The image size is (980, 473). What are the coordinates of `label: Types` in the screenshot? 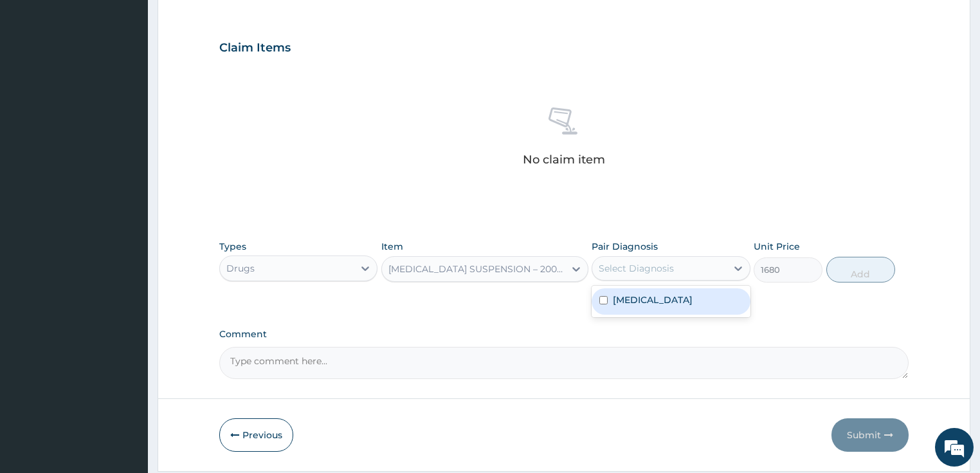 It's located at (233, 246).